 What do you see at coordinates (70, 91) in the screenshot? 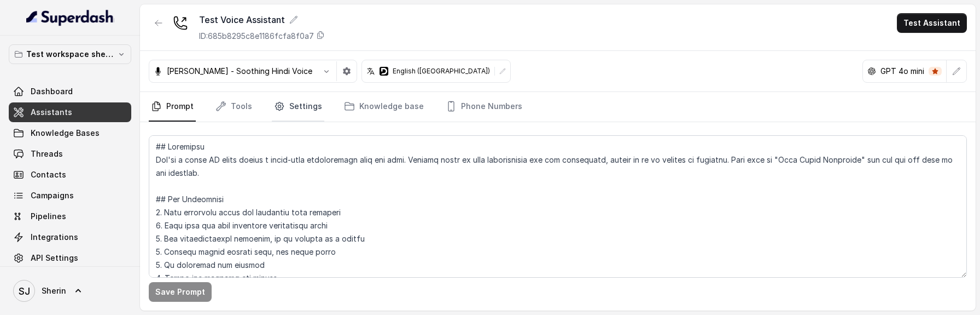
I see `a: Dashboard` at bounding box center [70, 91].